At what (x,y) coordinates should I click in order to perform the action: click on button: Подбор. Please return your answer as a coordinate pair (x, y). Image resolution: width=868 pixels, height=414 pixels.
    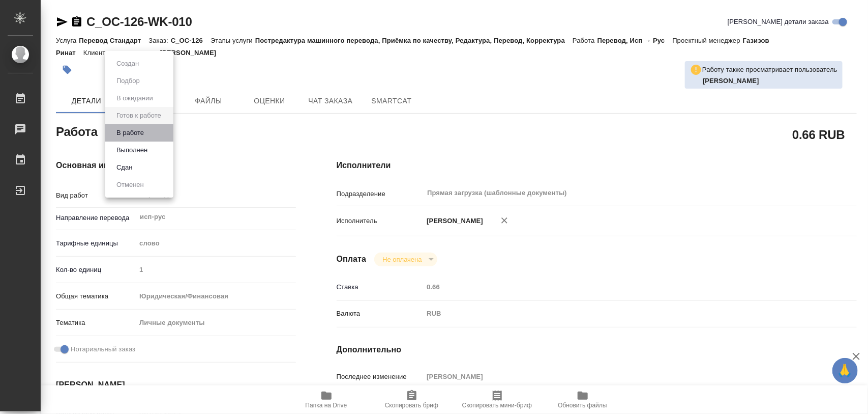
    Looking at the image, I should click on (128, 81).